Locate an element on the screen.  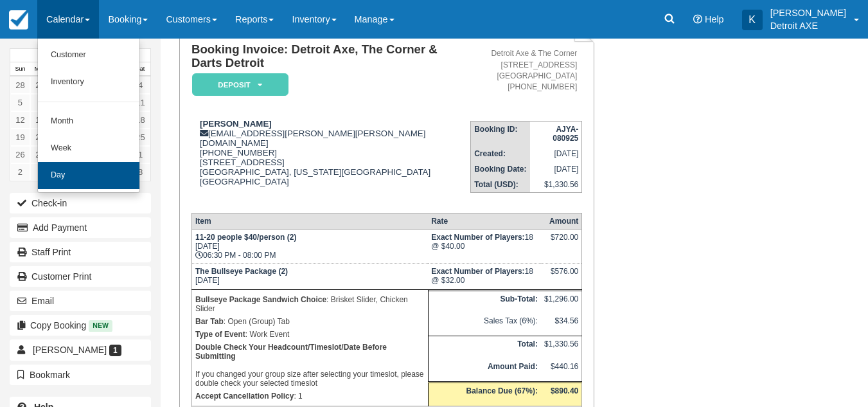
img: checkfront-main-nav-mini-logo.png is located at coordinates (19, 20).